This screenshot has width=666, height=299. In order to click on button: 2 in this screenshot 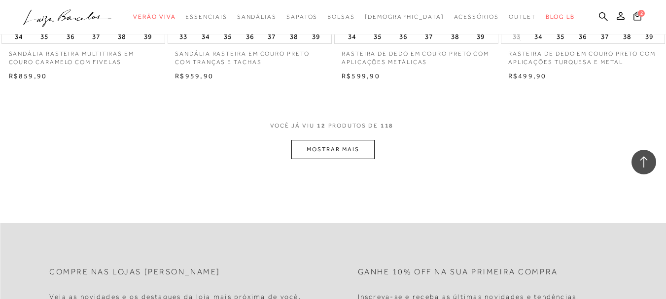, I will do `click(637, 17)`.